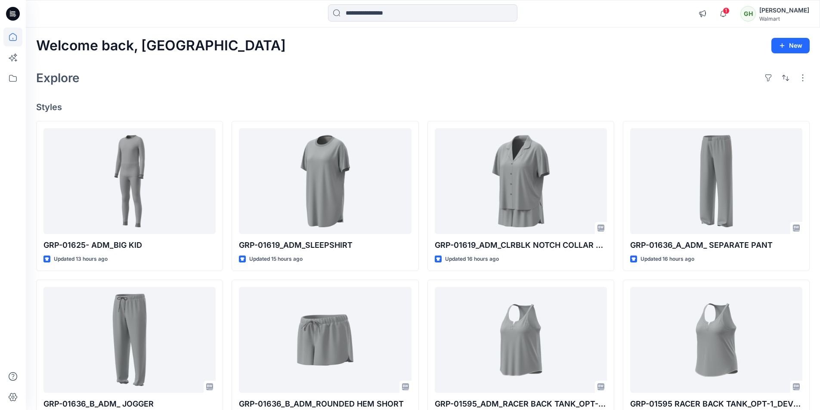  What do you see at coordinates (325, 245) in the screenshot?
I see `p: GRP-01619_ADM_SLEEPSHIRT` at bounding box center [325, 245].